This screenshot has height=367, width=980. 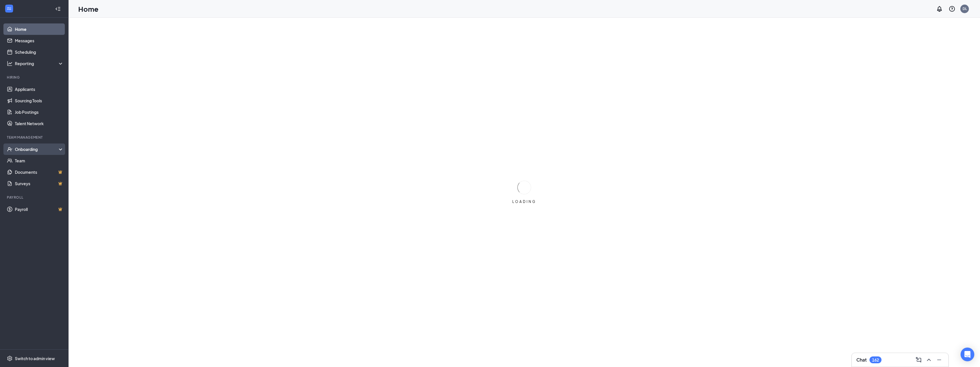 I want to click on div: Switch to admin view, so click(x=35, y=359).